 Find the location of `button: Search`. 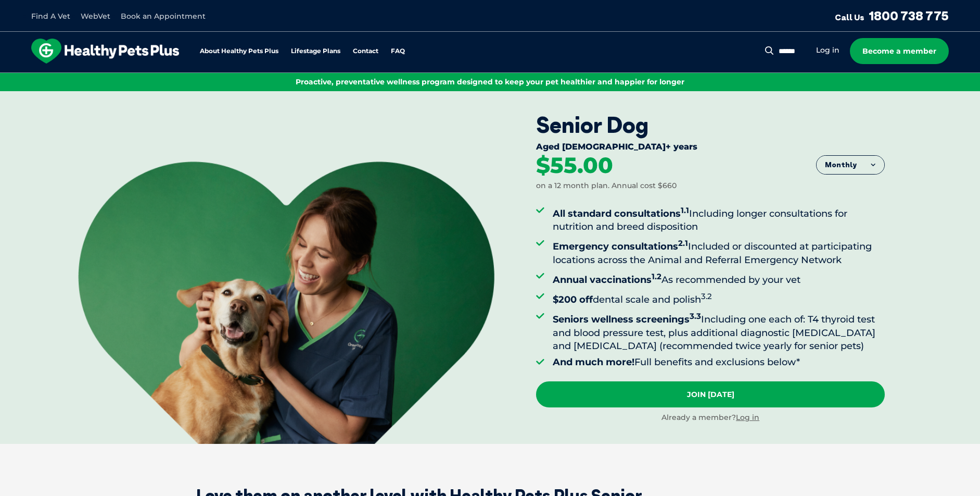

button: Search is located at coordinates (769, 50).